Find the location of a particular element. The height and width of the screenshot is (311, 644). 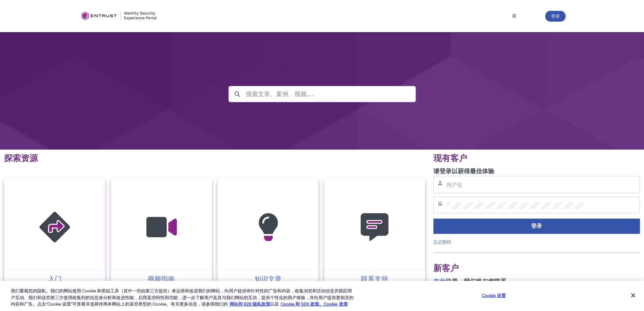

button: 关闭 is located at coordinates (633, 295).